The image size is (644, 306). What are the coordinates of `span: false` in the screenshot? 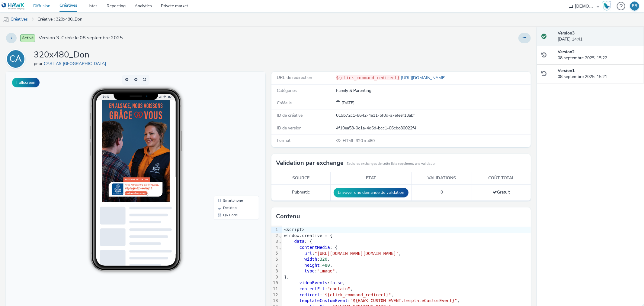 It's located at (336, 283).